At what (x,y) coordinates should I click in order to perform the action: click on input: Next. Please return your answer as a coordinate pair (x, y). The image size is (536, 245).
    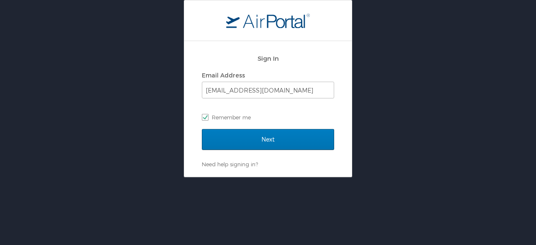
    Looking at the image, I should click on (268, 139).